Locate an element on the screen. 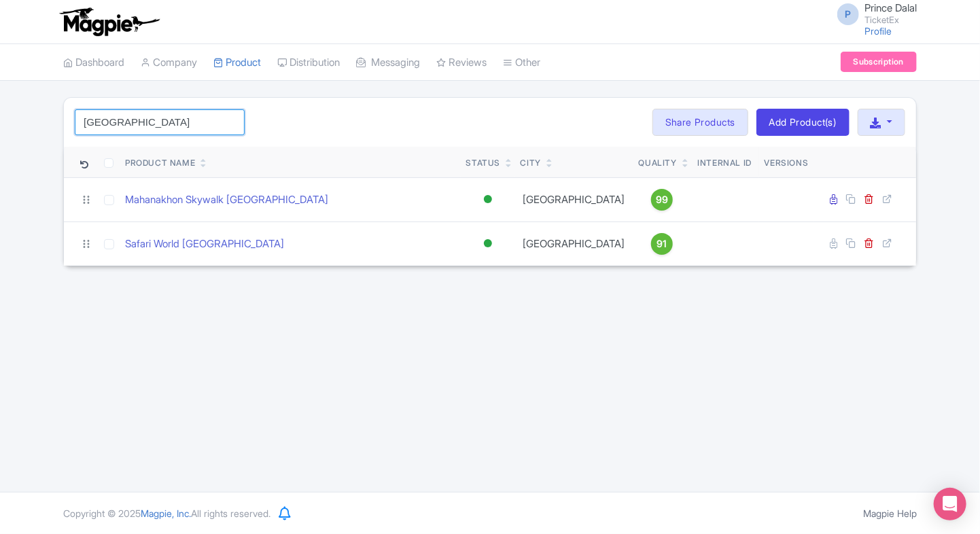 The width and height of the screenshot is (980, 534). span: P is located at coordinates (848, 14).